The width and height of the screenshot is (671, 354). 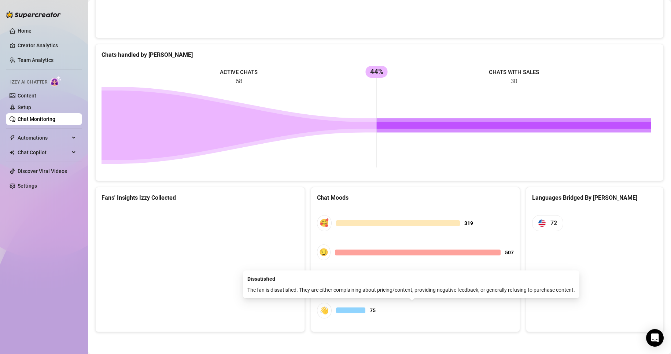 I want to click on img: us, so click(x=542, y=223).